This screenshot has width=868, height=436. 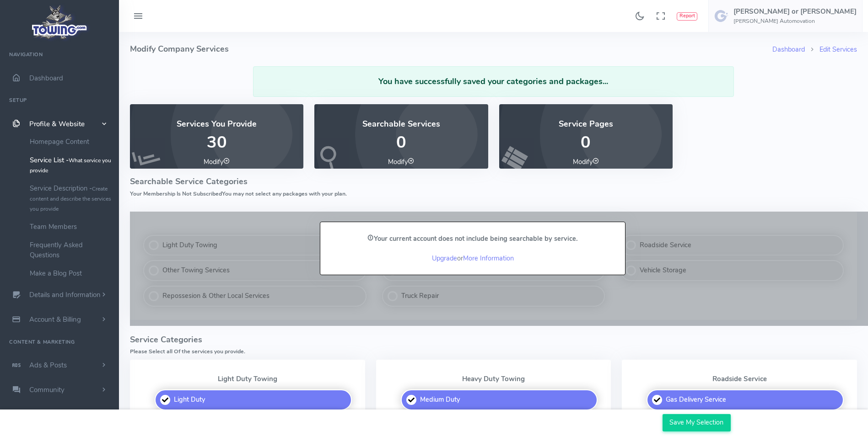 I want to click on h4: Modify Company Services, so click(x=451, y=49).